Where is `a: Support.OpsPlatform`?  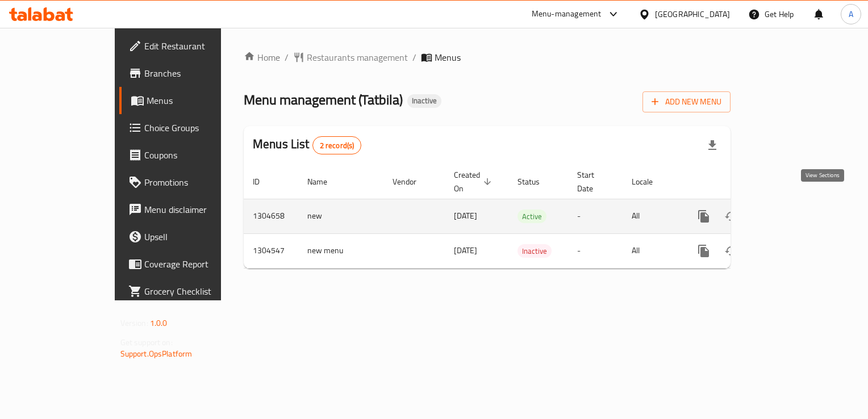 a: Support.OpsPlatform is located at coordinates (156, 354).